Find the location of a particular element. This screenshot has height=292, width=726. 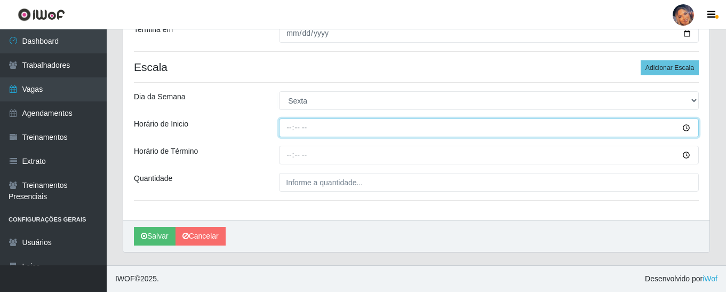

button: Salvar is located at coordinates (155, 236).